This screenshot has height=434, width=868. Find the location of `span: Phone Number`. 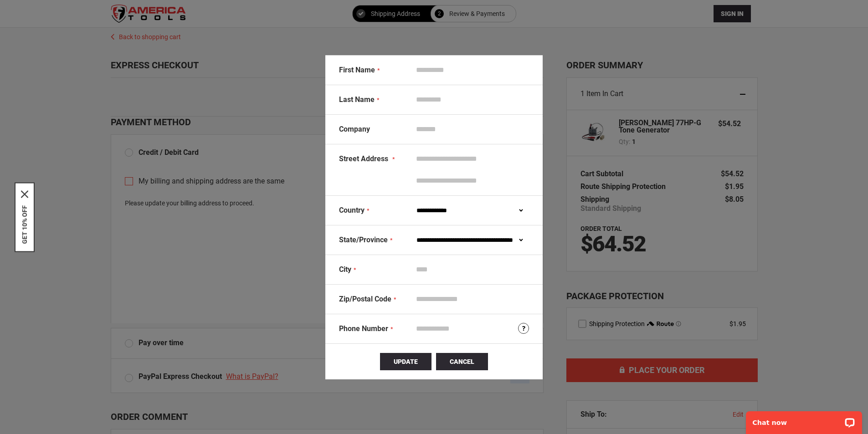

span: Phone Number is located at coordinates (363, 328).